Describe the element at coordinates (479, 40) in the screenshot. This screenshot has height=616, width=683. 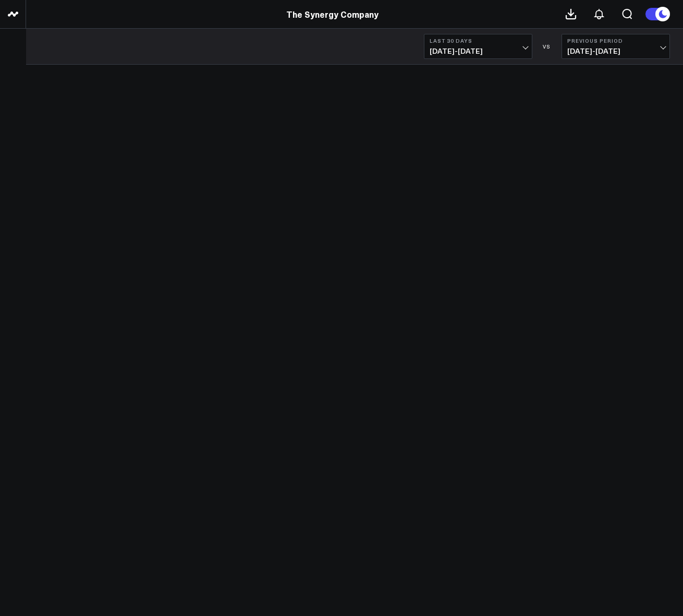
I see `b: Last 30 Days` at that location.